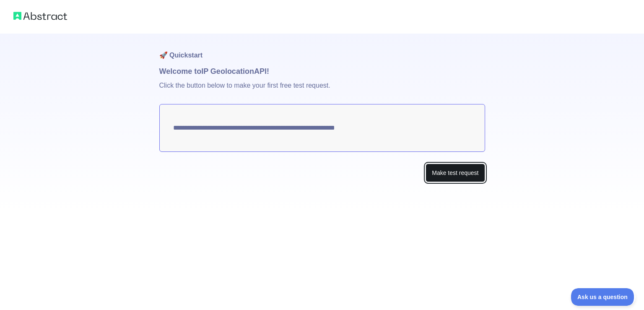  I want to click on h1: Welcome to IP Geolocation API!, so click(322, 71).